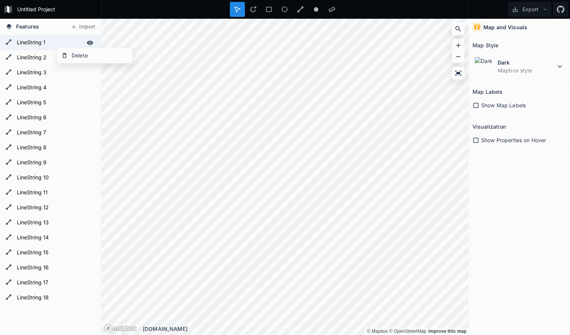 This screenshot has height=335, width=570. I want to click on h2: Map Style, so click(485, 45).